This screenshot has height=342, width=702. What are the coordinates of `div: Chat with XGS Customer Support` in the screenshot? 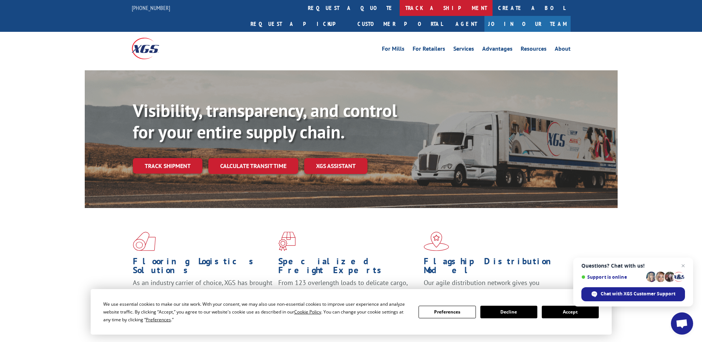 It's located at (634, 294).